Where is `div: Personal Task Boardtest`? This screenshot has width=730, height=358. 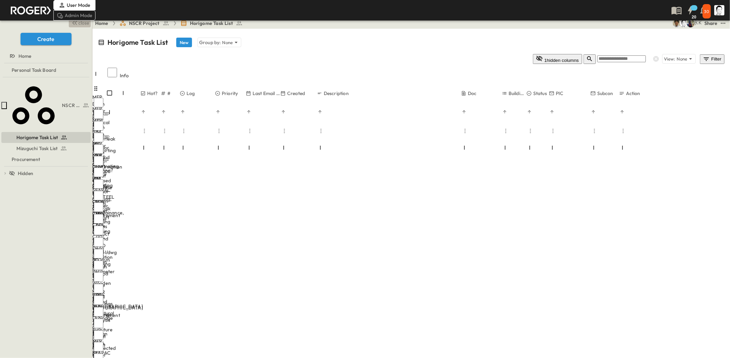
div: Personal Task Boardtest is located at coordinates (46, 70).